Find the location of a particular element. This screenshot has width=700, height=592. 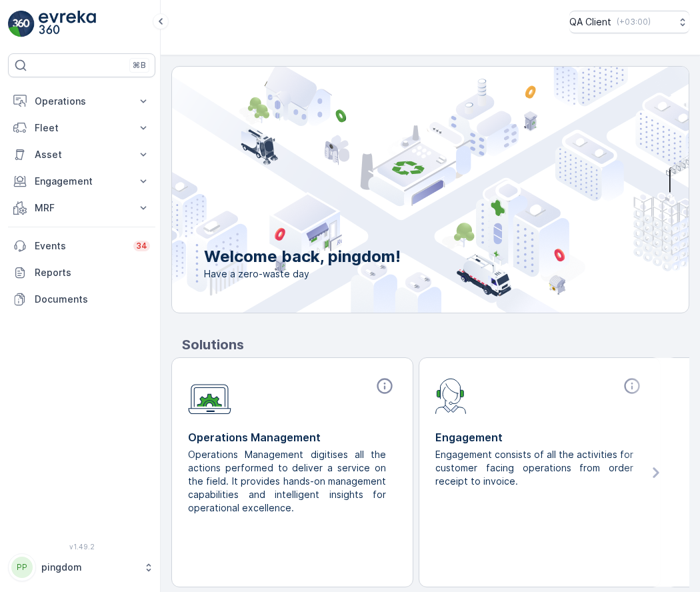

div: PP is located at coordinates (22, 567).